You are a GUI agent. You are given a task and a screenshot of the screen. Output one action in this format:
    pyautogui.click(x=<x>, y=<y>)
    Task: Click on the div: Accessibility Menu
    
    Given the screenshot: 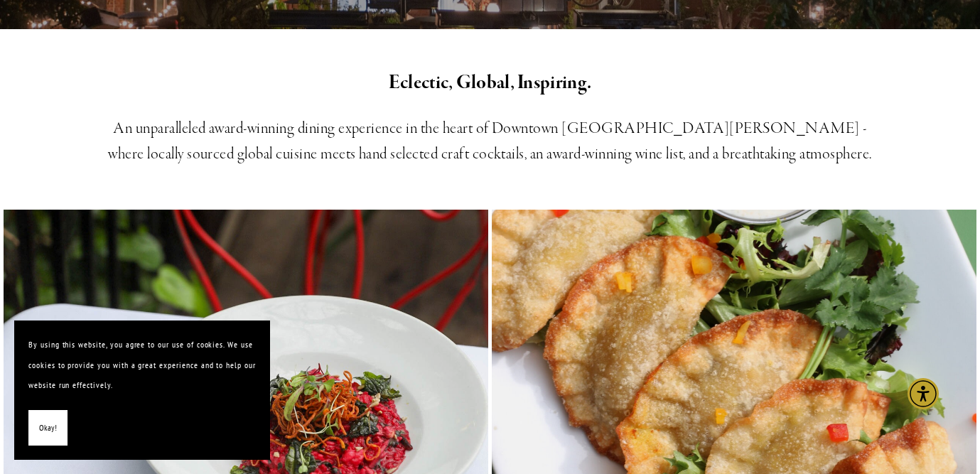 What is the action you would take?
    pyautogui.click(x=923, y=394)
    